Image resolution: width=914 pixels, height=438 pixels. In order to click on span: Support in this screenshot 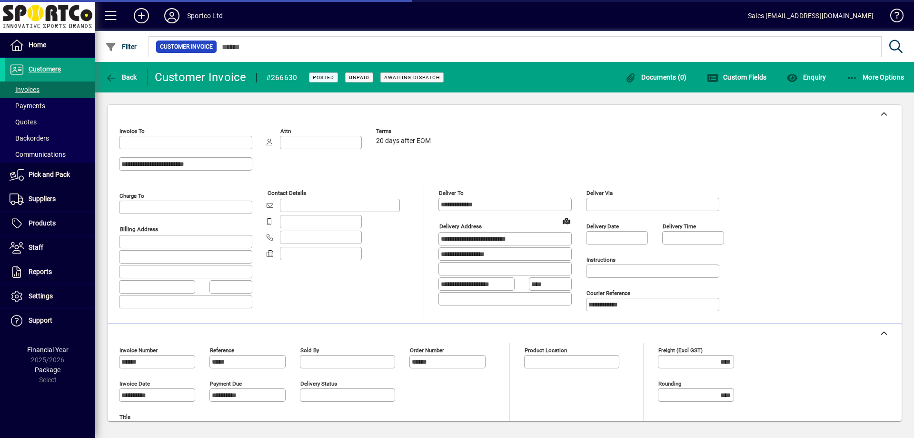, I will do `click(40, 320)`.